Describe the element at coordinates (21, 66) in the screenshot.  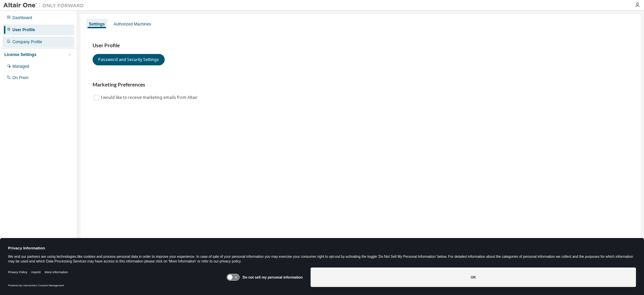
I see `div: Managed` at that location.